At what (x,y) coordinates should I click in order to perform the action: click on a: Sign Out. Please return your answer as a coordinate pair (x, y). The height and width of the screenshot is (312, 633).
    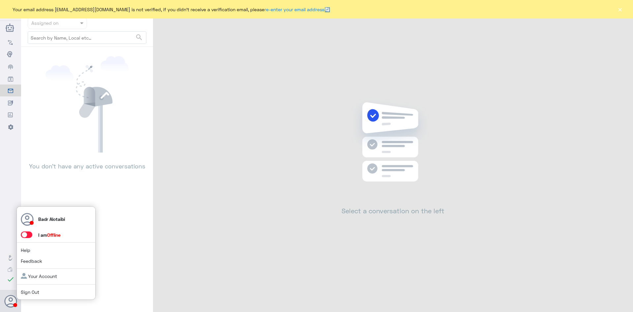
    Looking at the image, I should click on (30, 292).